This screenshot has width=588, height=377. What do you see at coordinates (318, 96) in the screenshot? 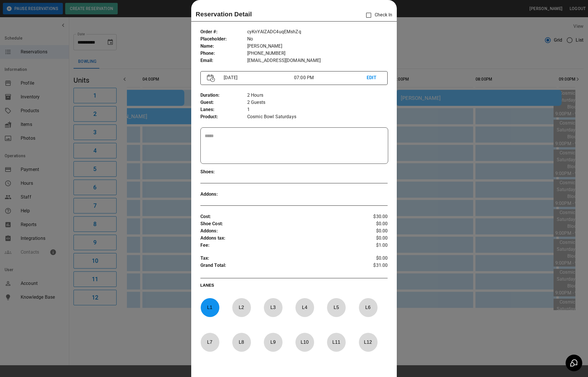
I see `p: 2 Hours` at bounding box center [318, 96].